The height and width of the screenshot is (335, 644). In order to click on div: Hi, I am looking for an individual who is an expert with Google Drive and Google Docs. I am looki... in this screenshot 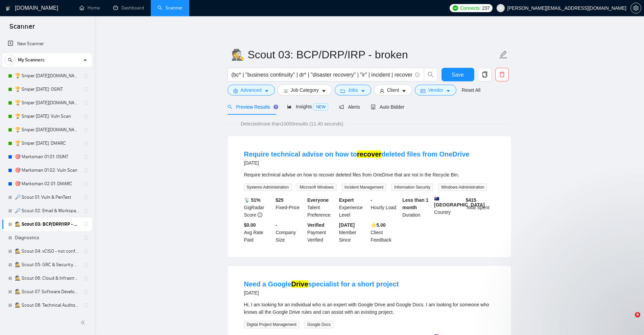, I will do `click(369, 308)`.